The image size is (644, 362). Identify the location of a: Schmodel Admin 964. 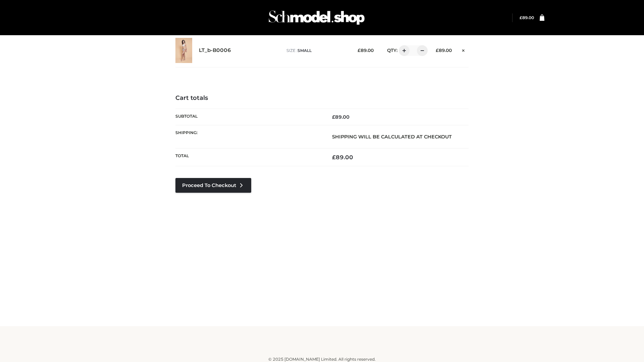
(317, 17).